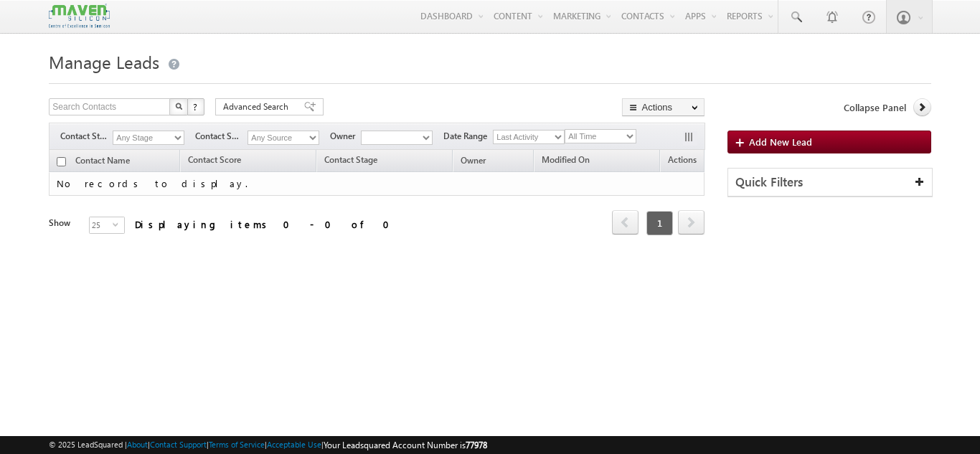 The height and width of the screenshot is (454, 980). What do you see at coordinates (476, 445) in the screenshot?
I see `span: 77978` at bounding box center [476, 445].